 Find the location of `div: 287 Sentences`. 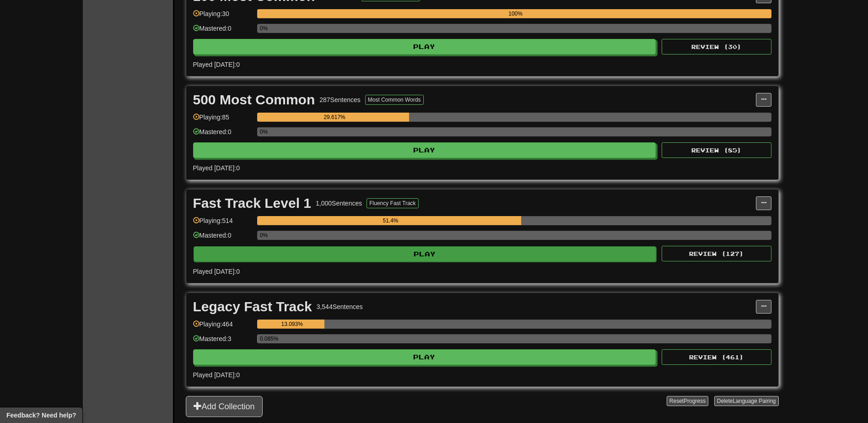

div: 287 Sentences is located at coordinates (340, 100).